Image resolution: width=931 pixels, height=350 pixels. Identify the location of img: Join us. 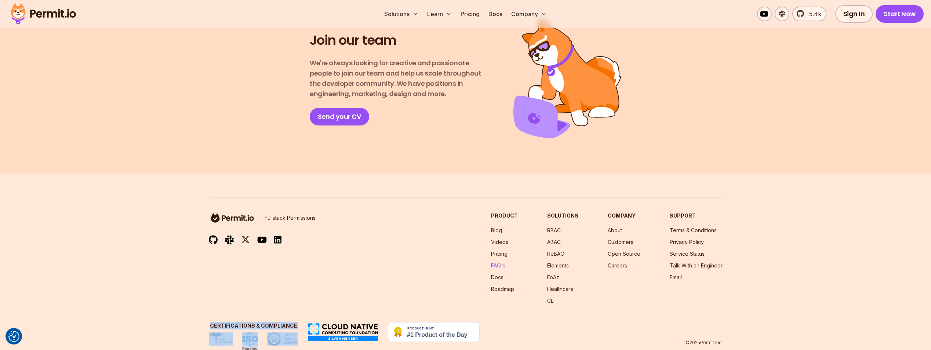
(567, 79).